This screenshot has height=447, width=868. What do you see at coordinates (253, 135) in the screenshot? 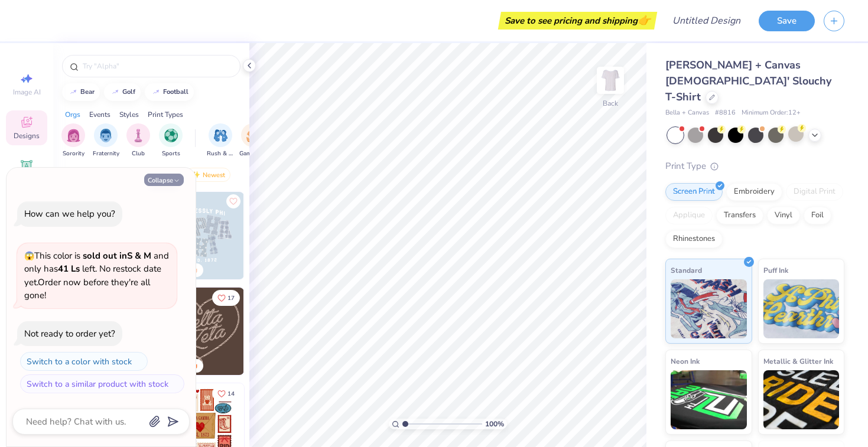
I see `img: Game Day Image` at bounding box center [253, 135].